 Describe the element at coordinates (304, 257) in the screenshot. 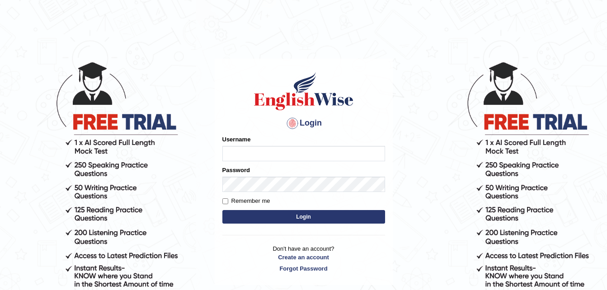

I see `a: Create an account` at that location.